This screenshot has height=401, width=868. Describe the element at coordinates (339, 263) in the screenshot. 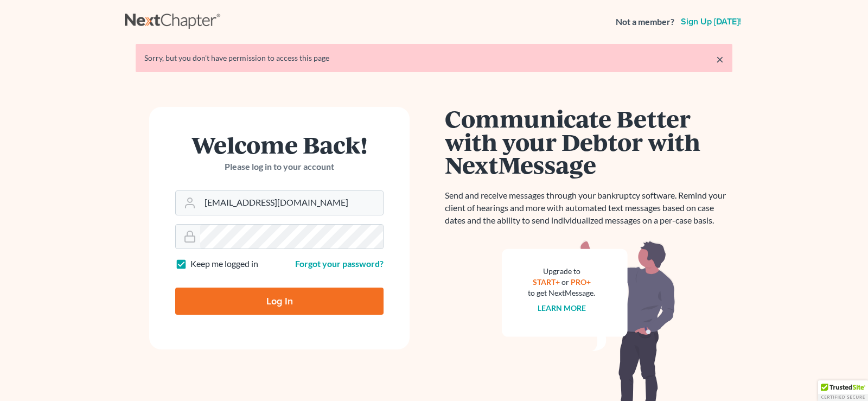

I see `a: Forgot your password?` at that location.